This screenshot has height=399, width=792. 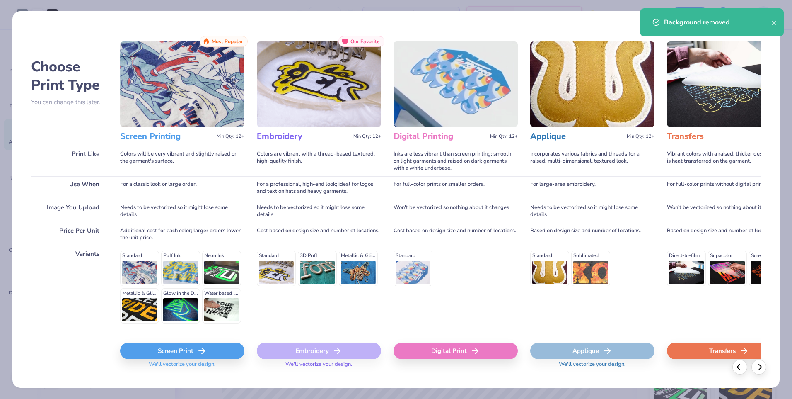 I want to click on div: For a professional, high-end look; ideal for logos and text on hats and heavy garments., so click(x=319, y=188).